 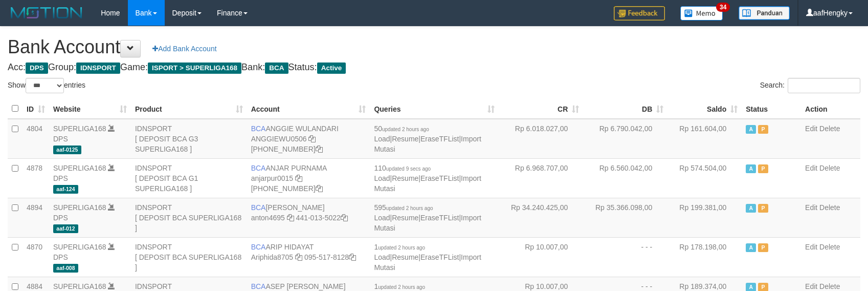 What do you see at coordinates (704, 139) in the screenshot?
I see `td: Rp 161.604,00` at bounding box center [704, 139].